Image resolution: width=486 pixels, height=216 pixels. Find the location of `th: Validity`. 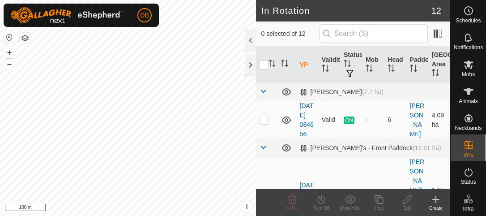

th: Validity is located at coordinates (329, 65).